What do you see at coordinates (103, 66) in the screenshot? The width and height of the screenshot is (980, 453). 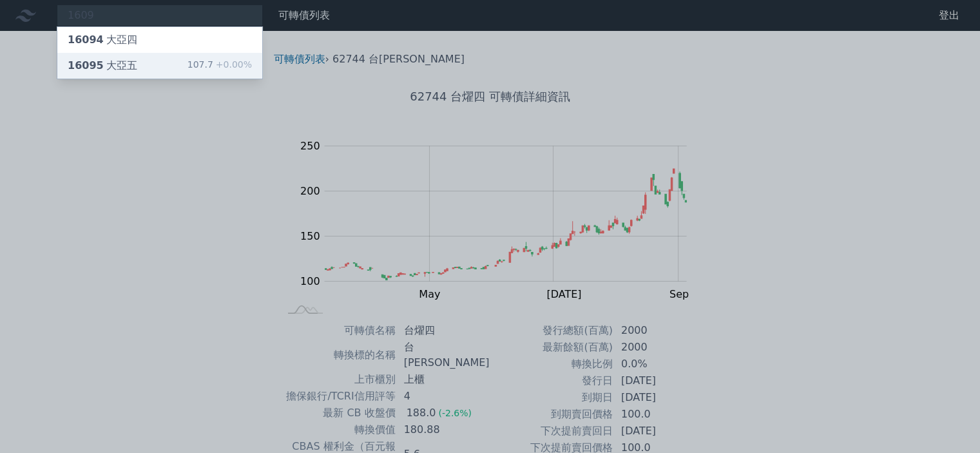 I see `div: 大亞五` at bounding box center [103, 66].